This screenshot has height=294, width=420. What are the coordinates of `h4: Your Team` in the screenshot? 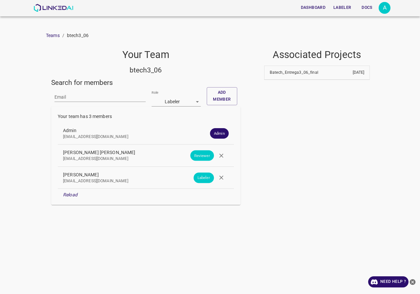 It's located at (146, 55).